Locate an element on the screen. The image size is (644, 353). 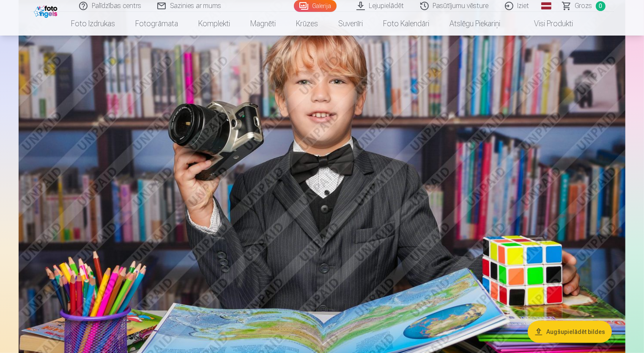
a: Atslēgu piekariņi is located at coordinates (475, 24).